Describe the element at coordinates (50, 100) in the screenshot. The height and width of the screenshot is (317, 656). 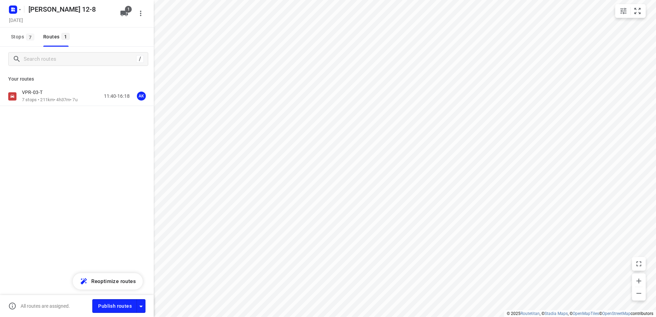
I see `p: 7 stops • 211km • 4h37m • 7u` at that location.